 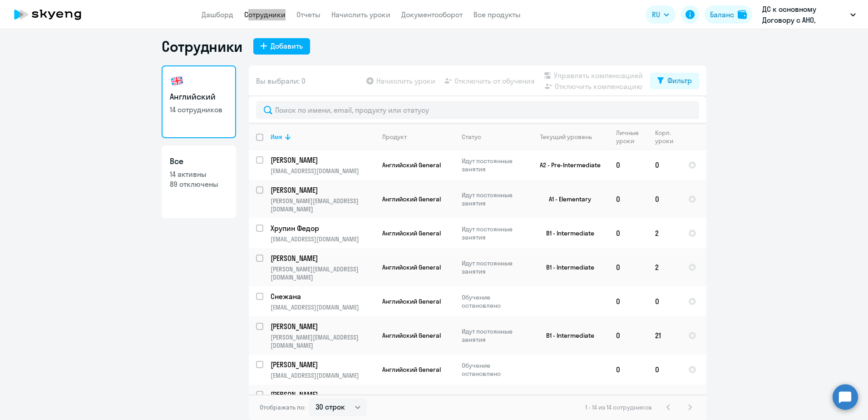 I want to click on p: Снежана, so click(x=322, y=296).